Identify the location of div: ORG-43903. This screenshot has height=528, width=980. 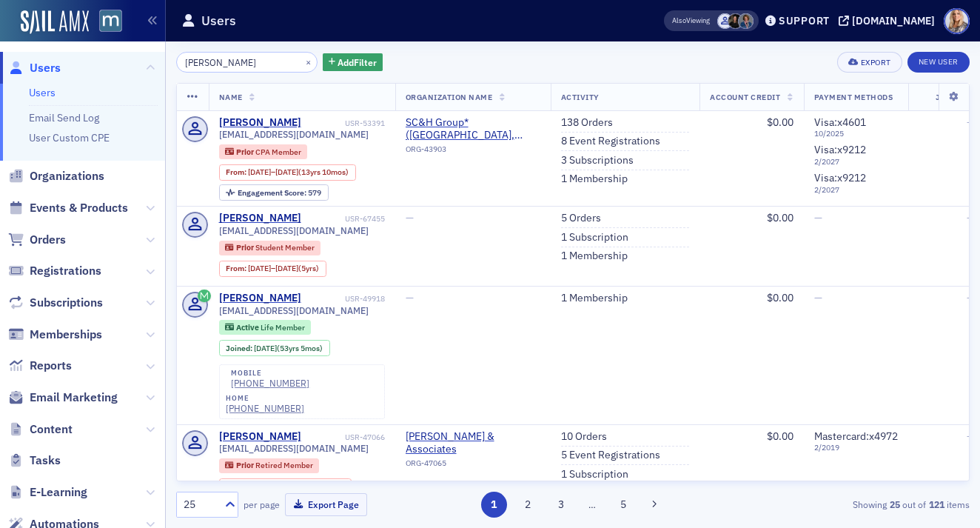
(473, 152).